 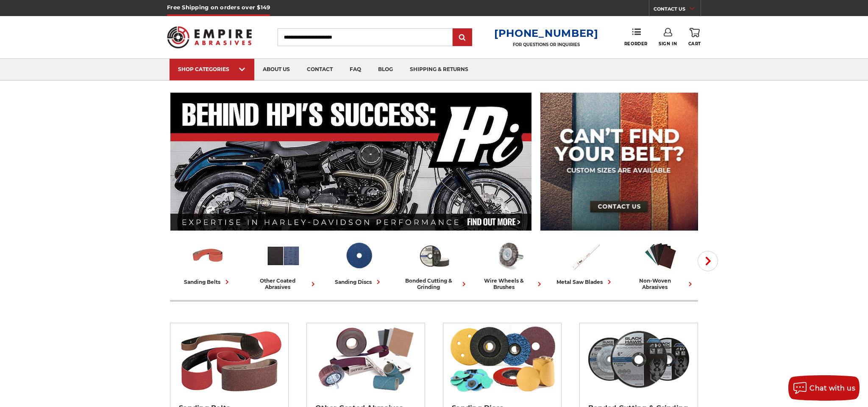 I want to click on button: Chat with us, so click(x=824, y=388).